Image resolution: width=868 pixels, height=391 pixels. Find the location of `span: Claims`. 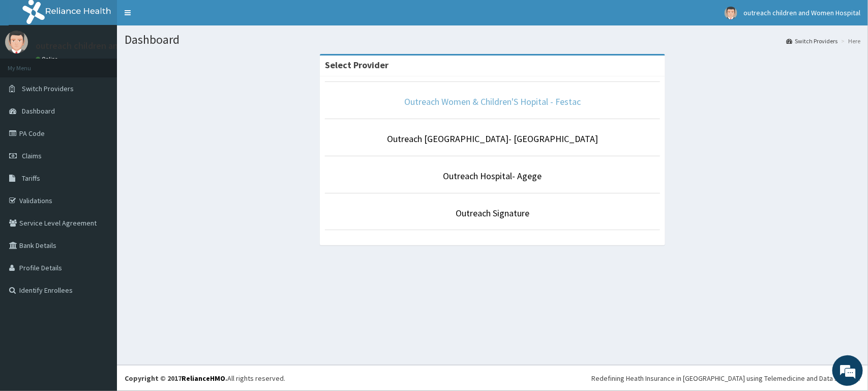

span: Claims is located at coordinates (32, 156).